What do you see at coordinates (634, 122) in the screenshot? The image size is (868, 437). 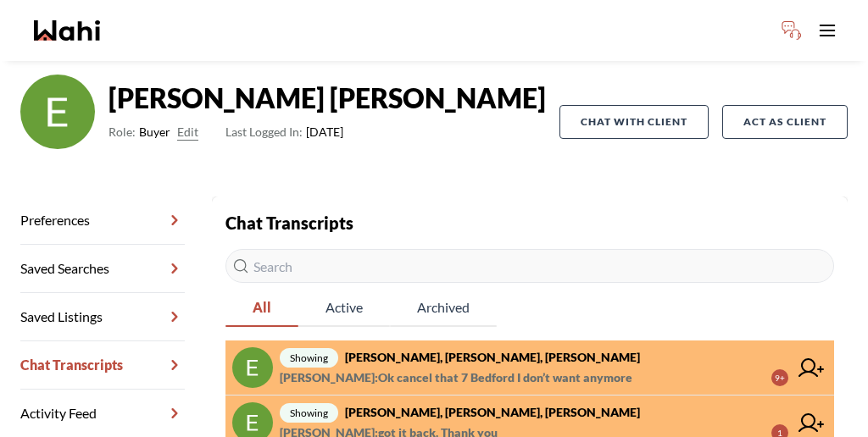 I see `button: Chat with client` at bounding box center [634, 122].